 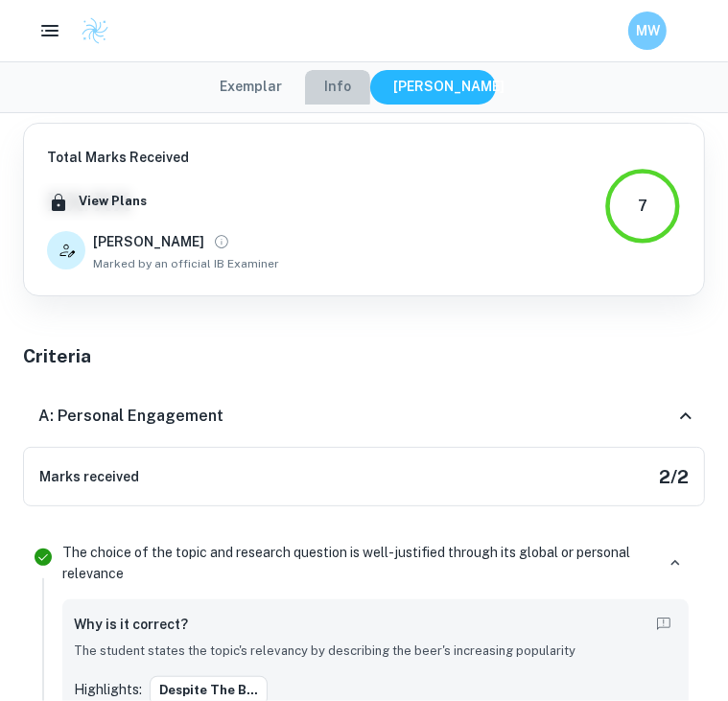 What do you see at coordinates (337, 88) in the screenshot?
I see `button: Info` at bounding box center [337, 88].